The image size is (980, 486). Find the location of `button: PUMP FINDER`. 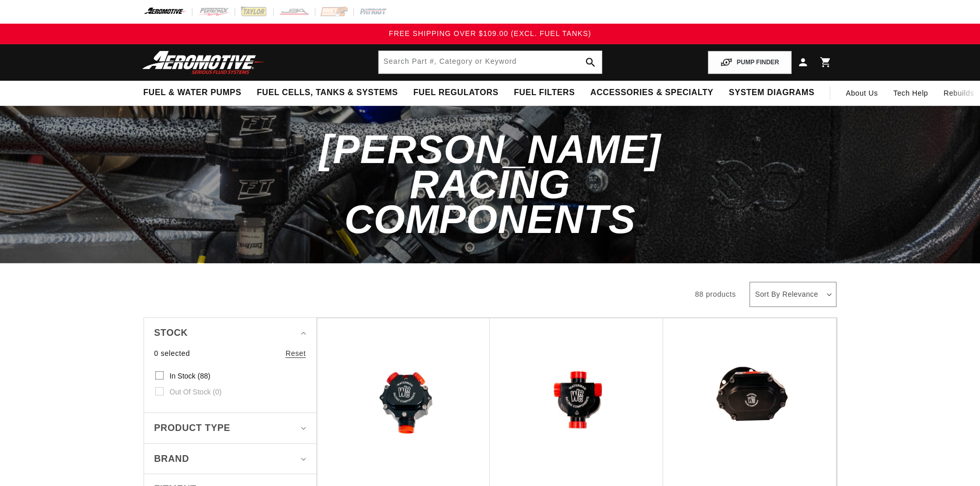

button: PUMP FINDER is located at coordinates (750, 62).